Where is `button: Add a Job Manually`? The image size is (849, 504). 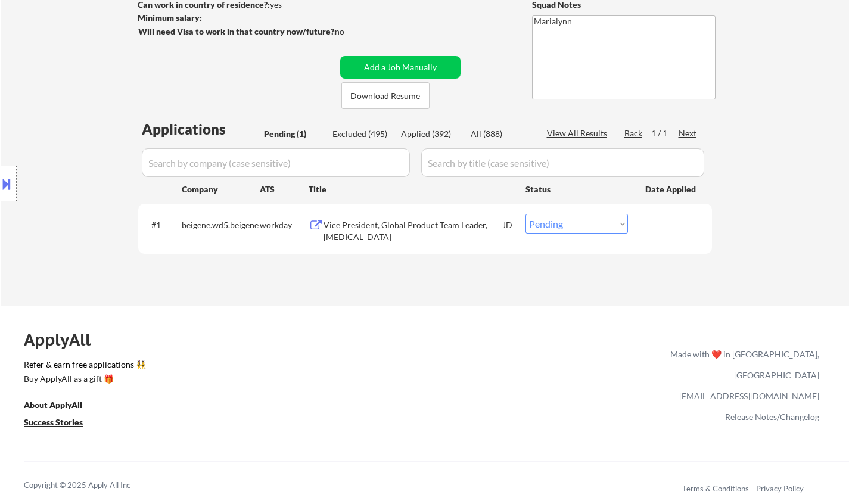
button: Add a Job Manually is located at coordinates (401, 67).